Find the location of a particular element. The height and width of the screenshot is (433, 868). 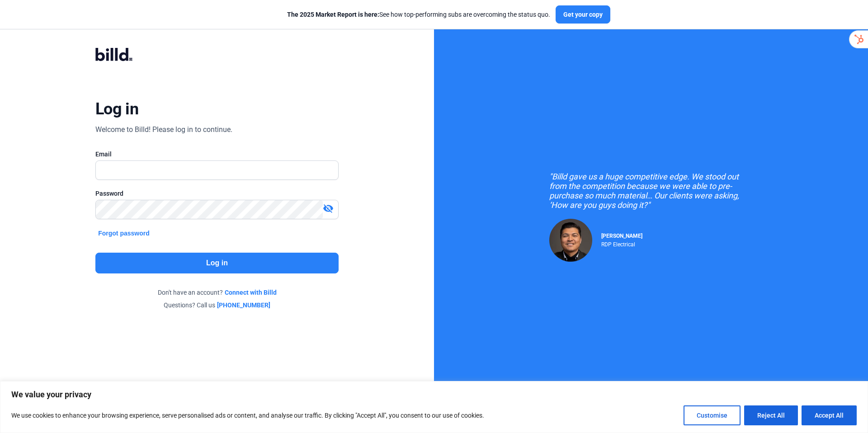

div: Log in is located at coordinates (117, 109).